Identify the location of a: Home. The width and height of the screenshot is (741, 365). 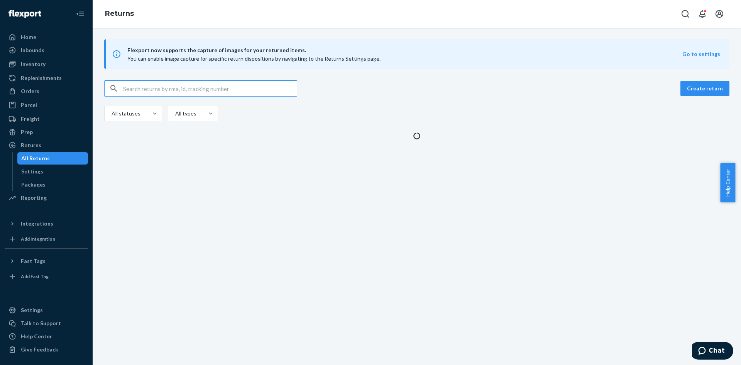
(46, 37).